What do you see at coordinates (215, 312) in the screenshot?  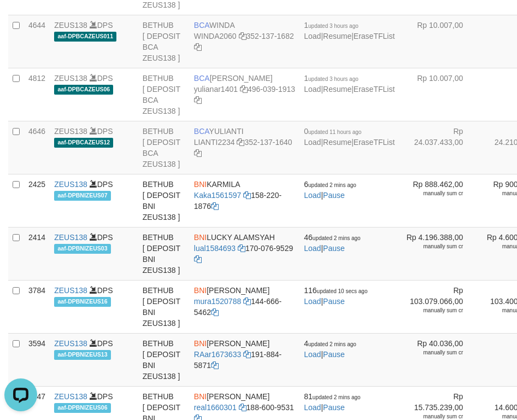 I see `a: Copy 1446665462 to clipboard` at bounding box center [215, 312].